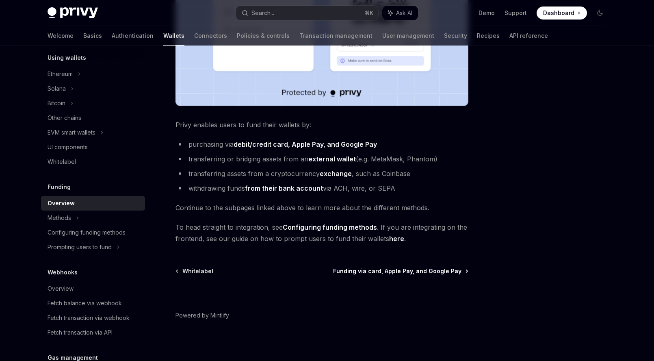 The width and height of the screenshot is (654, 361). What do you see at coordinates (93, 147) in the screenshot?
I see `a: UI components` at bounding box center [93, 147].